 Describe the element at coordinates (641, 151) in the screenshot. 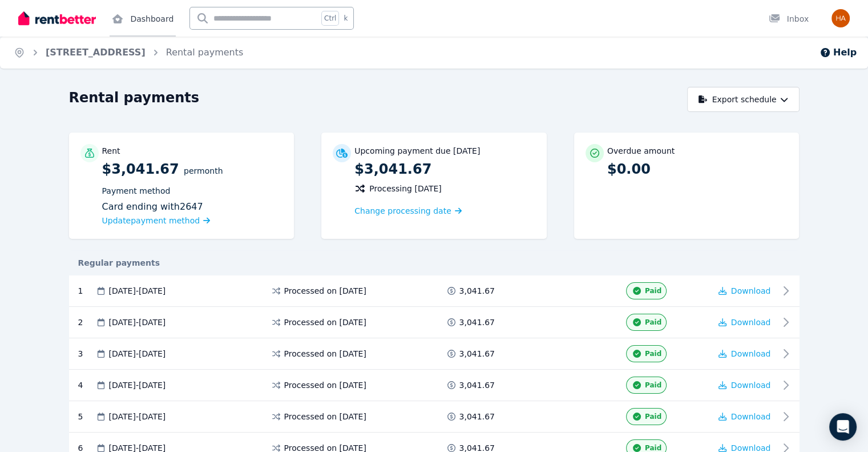

I see `p: Overdue amount` at that location.